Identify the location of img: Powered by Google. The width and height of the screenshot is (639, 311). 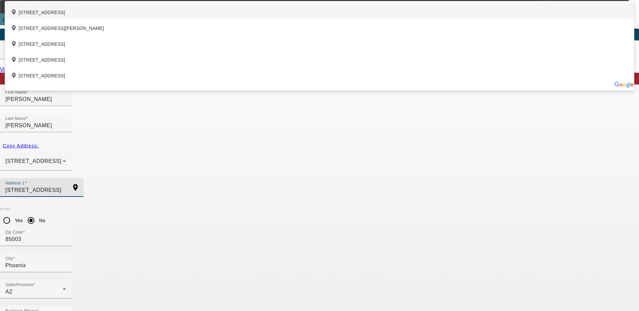
(624, 85).